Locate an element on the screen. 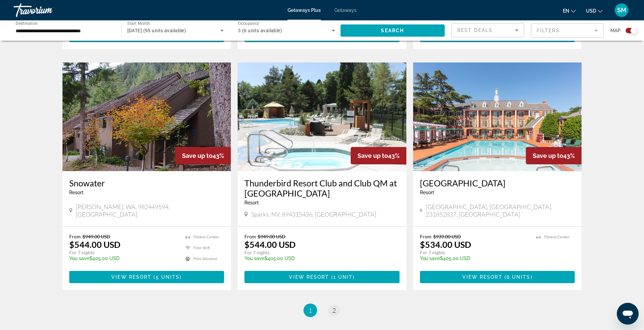 This screenshot has height=330, width=644. span: 1 is located at coordinates (310, 310).